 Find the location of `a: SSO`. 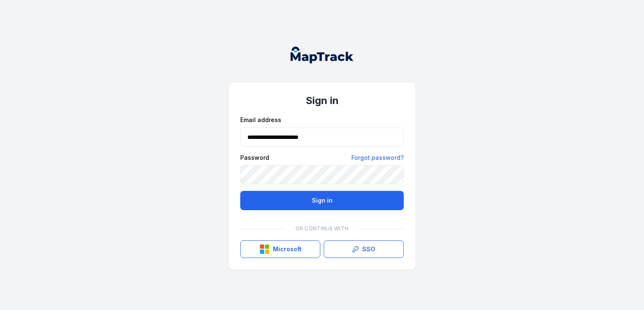

a: SSO is located at coordinates (364, 249).